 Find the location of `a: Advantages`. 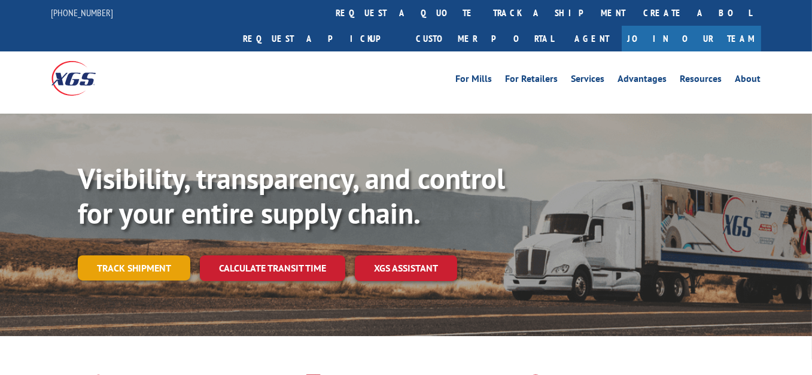

a: Advantages is located at coordinates (643, 81).